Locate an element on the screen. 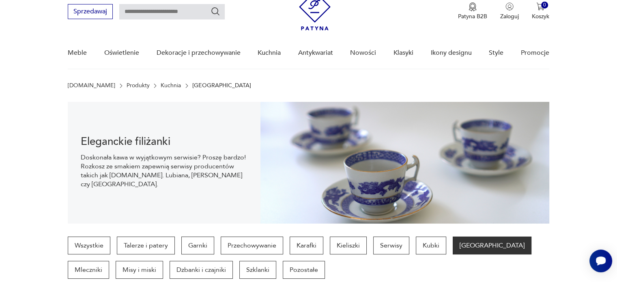 The width and height of the screenshot is (617, 282). a: Przechowywanie is located at coordinates (252, 245).